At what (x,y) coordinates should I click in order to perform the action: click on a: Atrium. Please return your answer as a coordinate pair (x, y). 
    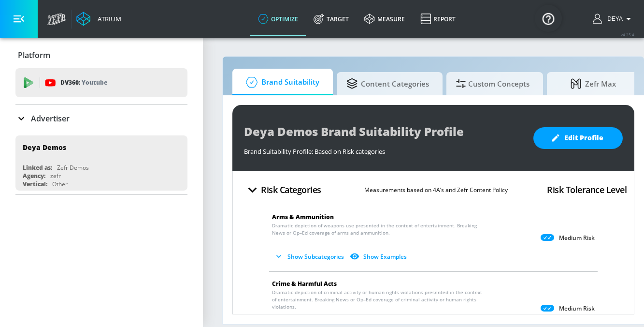
    Looking at the image, I should click on (99, 19).